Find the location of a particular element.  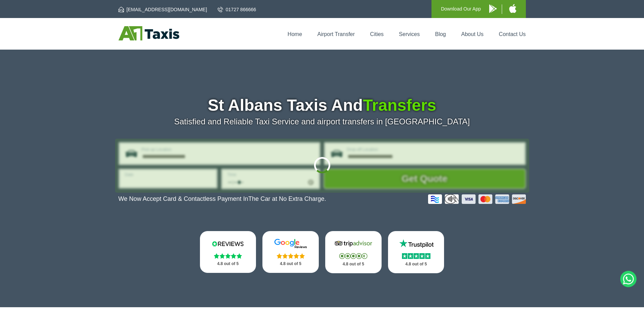

a: Home is located at coordinates (295, 34).